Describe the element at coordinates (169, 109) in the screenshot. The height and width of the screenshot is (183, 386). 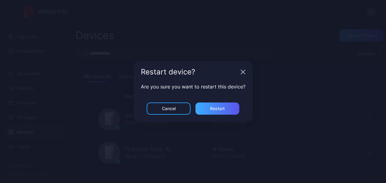
I see `button: Cancel` at that location.